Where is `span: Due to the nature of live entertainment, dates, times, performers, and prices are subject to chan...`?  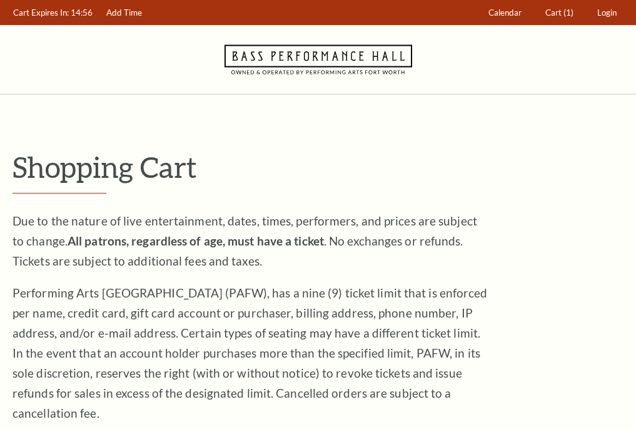 span: Due to the nature of live entertainment, dates, times, performers, and prices are subject to chan... is located at coordinates (245, 240).